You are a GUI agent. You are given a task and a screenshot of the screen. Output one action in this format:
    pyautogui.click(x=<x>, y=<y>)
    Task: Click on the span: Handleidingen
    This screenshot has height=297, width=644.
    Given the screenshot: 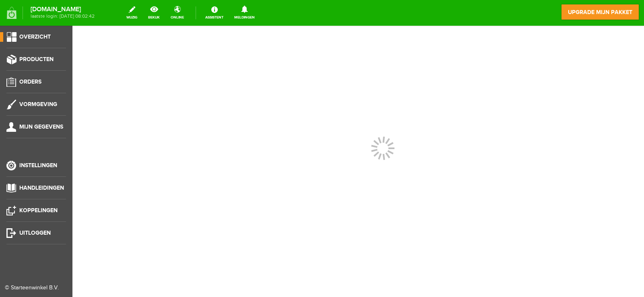 What is the action you would take?
    pyautogui.click(x=41, y=188)
    